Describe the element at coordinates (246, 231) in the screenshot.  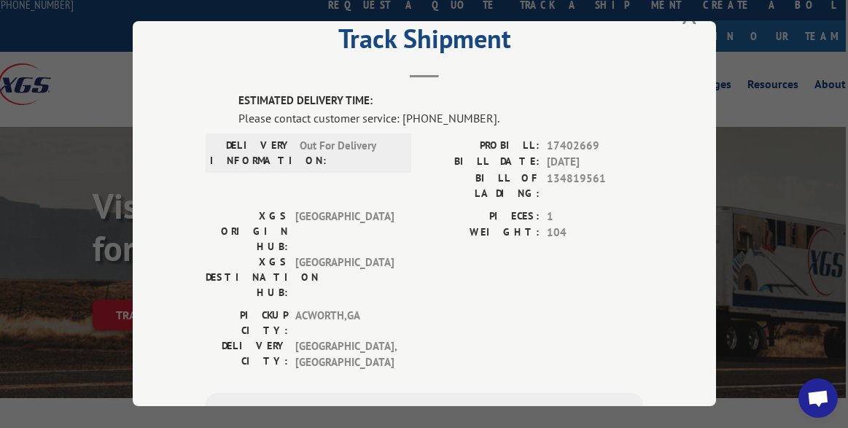
I see `label: XGS ORIGIN HUB:` at that location.